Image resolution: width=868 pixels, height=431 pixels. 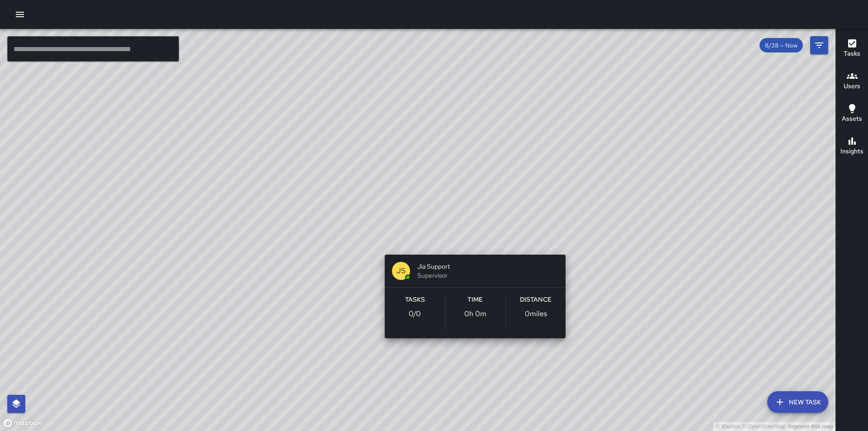 I want to click on p: 0 miles, so click(x=536, y=314).